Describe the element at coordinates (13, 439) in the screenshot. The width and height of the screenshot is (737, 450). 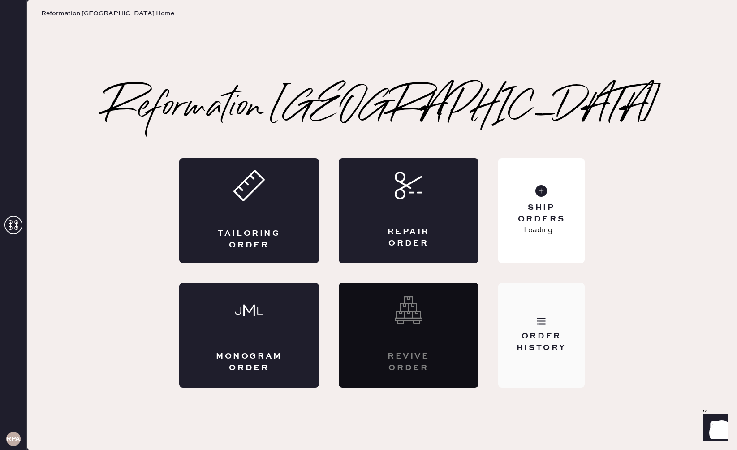
I see `h3: RPAA` at that location.